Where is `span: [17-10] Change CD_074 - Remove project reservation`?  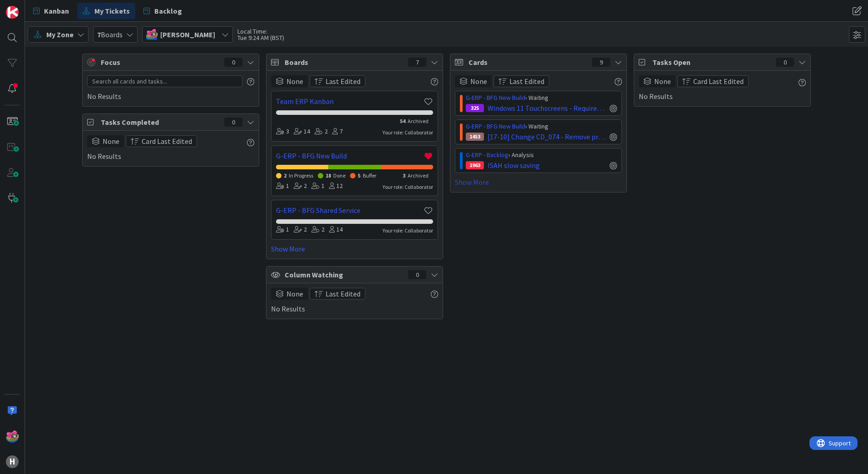 span: [17-10] Change CD_074 - Remove project reservation is located at coordinates (546, 137).